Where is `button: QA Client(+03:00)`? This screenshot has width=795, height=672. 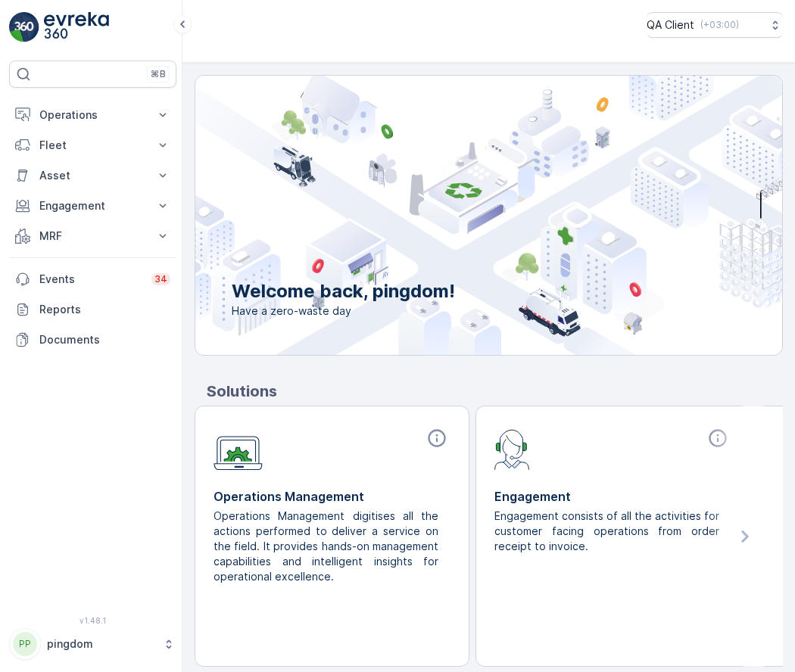
button: QA Client(+03:00) is located at coordinates (714, 25).